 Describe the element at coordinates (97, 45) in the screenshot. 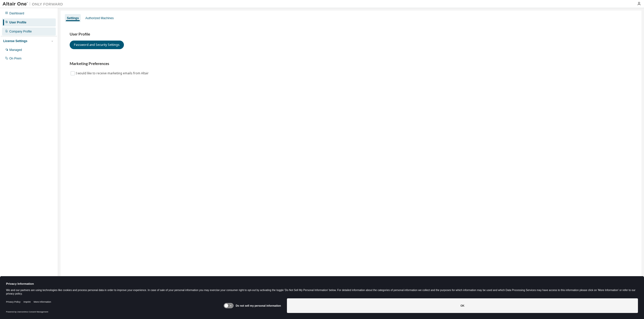

I see `button: Password and Security Settings` at that location.